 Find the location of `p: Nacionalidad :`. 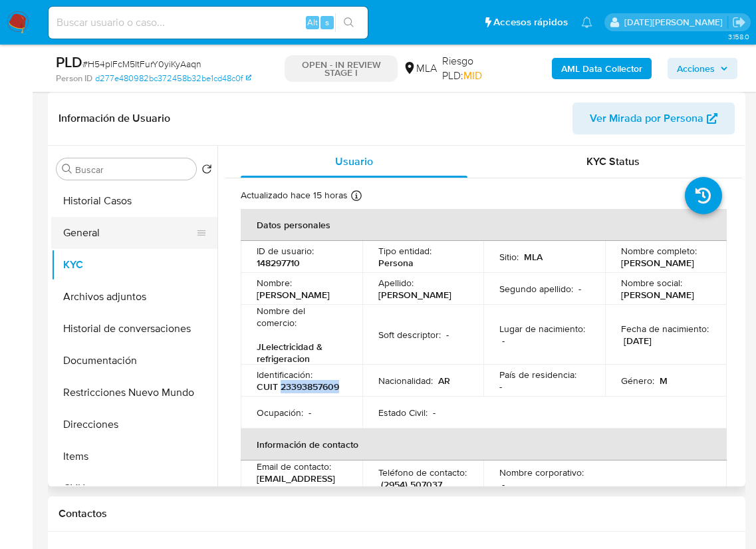

p: Nacionalidad : is located at coordinates (405, 380).